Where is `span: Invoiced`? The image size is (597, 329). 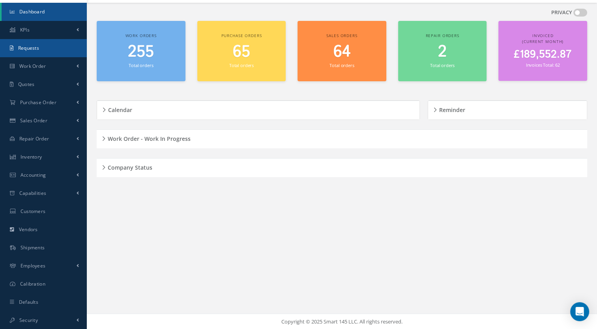
span: Invoiced is located at coordinates (543, 36).